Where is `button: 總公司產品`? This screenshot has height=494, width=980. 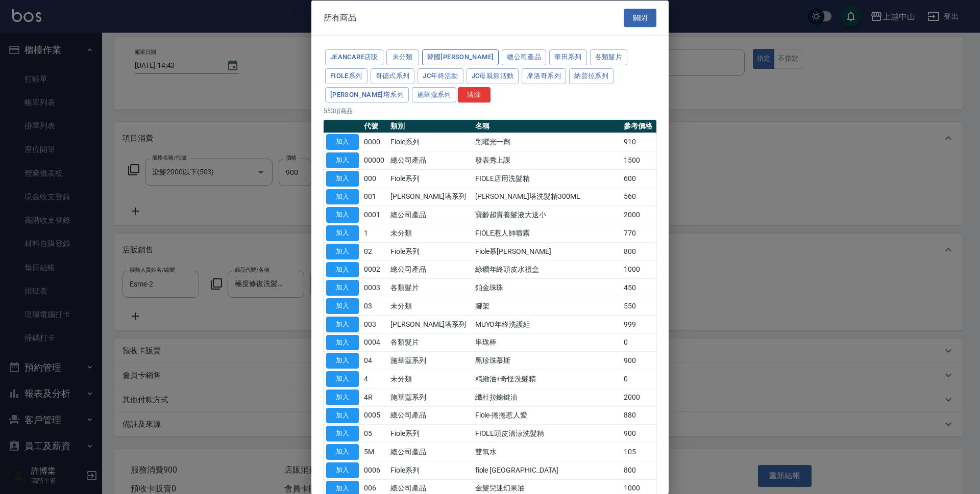 button: 總公司產品 is located at coordinates (524, 57).